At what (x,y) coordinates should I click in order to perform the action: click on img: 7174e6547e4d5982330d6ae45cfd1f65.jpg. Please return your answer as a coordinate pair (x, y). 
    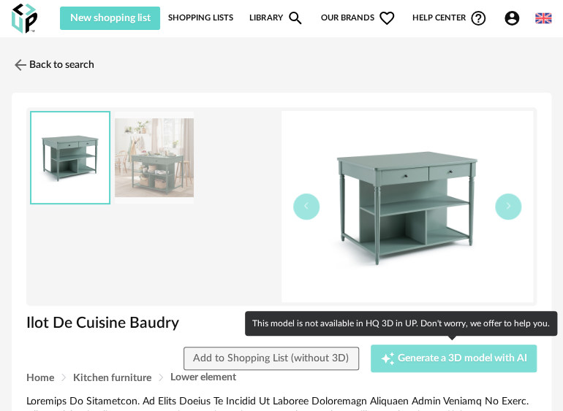
    Looking at the image, I should click on (154, 158).